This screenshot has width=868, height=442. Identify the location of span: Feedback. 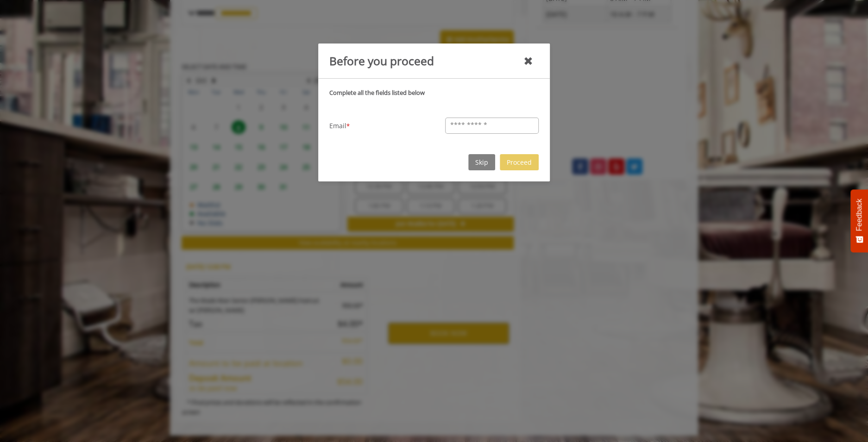
(859, 215).